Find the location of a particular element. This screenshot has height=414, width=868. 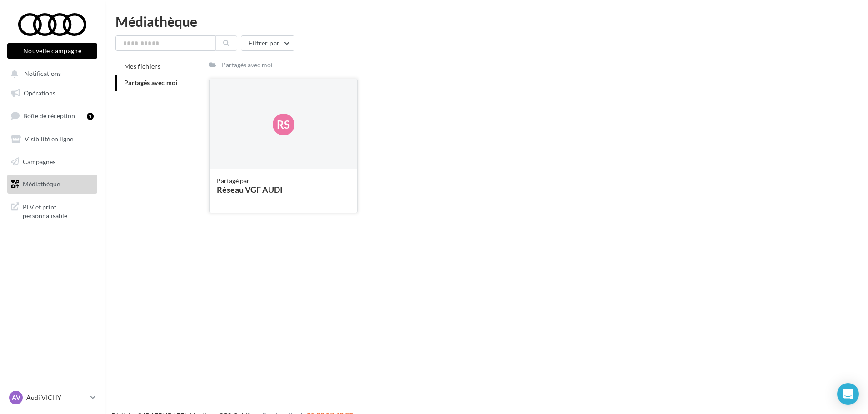

span: Mes fichiers is located at coordinates (142, 66).